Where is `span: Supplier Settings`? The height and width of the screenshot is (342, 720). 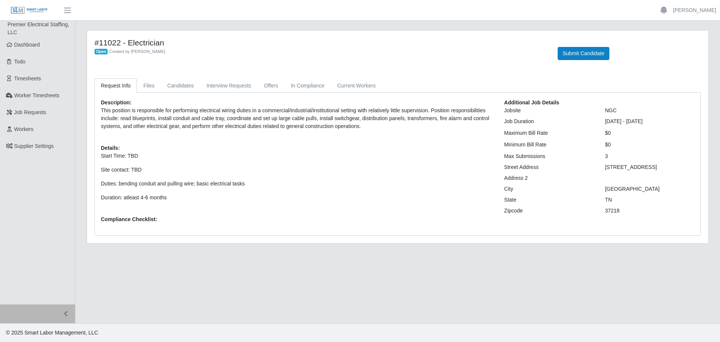 span: Supplier Settings is located at coordinates (34, 146).